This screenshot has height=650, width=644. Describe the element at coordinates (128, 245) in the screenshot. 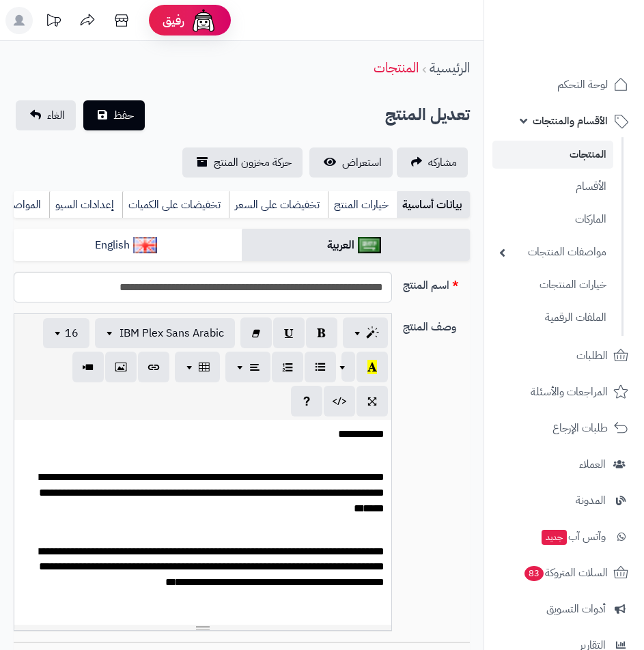

I see `a: English` at that location.